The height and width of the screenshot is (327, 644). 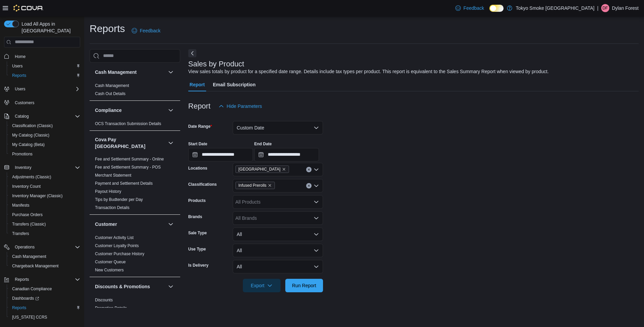 What do you see at coordinates (171, 224) in the screenshot?
I see `button: Customer` at bounding box center [171, 224].